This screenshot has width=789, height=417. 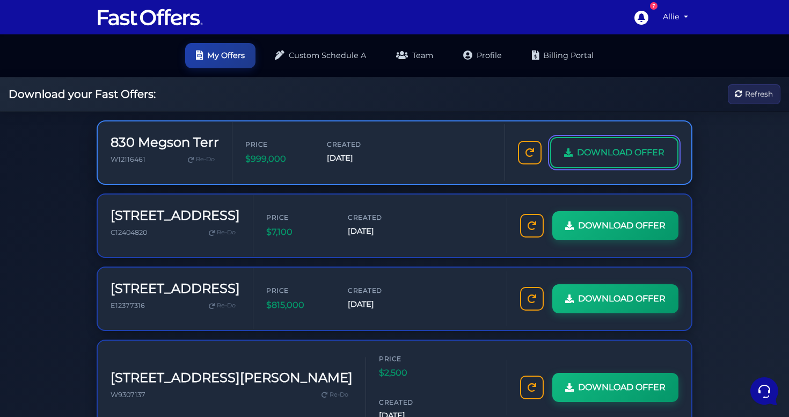 I want to click on p: 5mo ago, so click(x=184, y=65).